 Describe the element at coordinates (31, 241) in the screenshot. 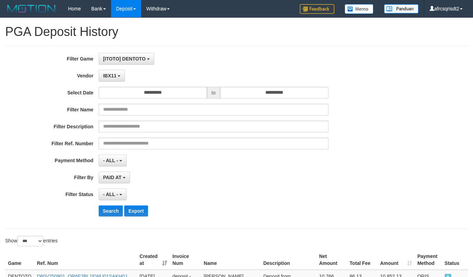

I see `label: Show entries` at that location.